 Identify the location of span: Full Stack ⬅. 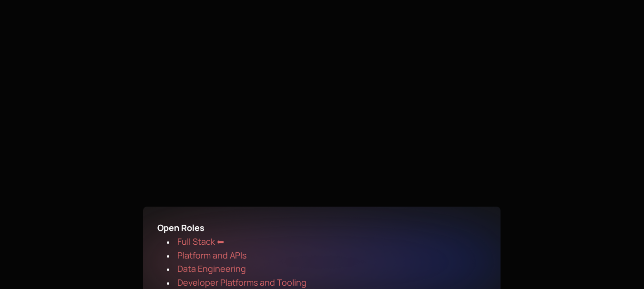
(201, 242).